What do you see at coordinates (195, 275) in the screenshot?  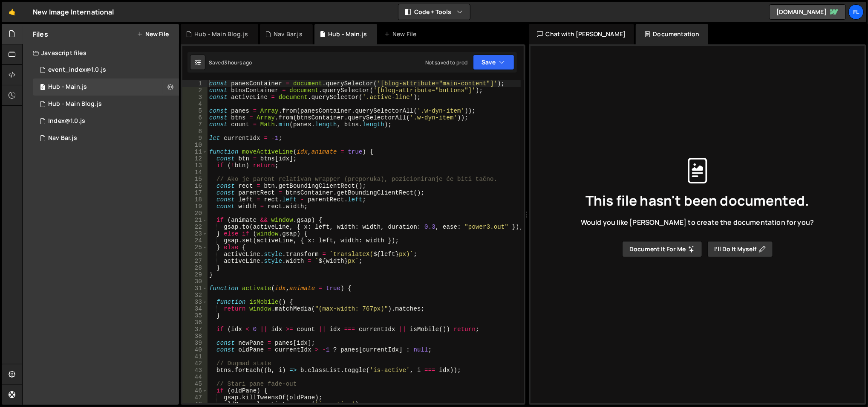 I see `div: 29` at bounding box center [195, 275].